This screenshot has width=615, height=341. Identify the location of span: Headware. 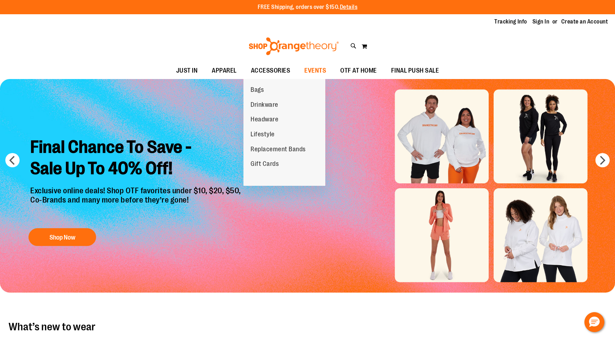
(264, 120).